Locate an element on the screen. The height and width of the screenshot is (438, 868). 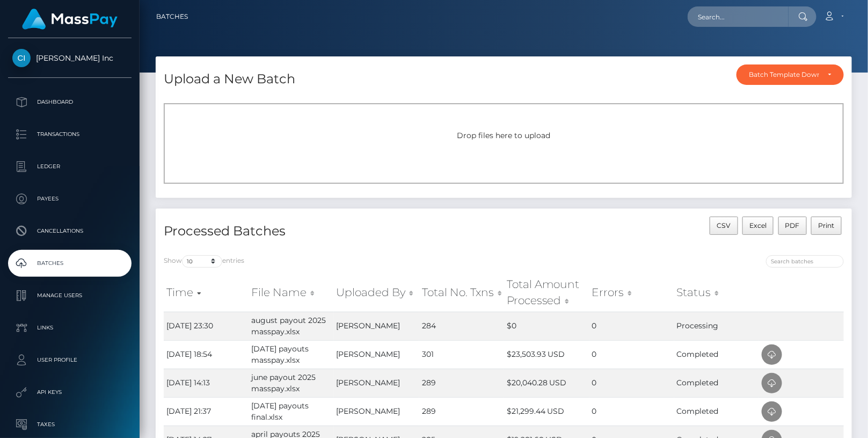
td: $20,040.28 USD is located at coordinates (547, 382).